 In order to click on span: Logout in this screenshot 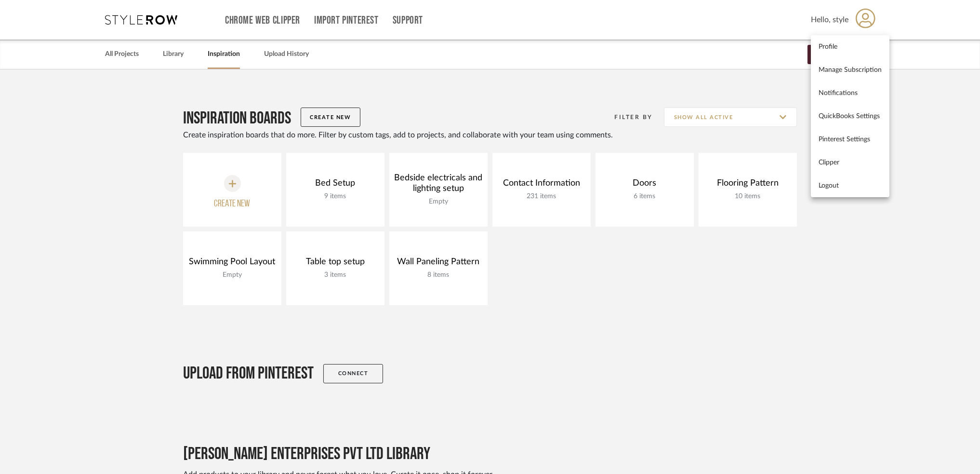, I will do `click(850, 185)`.